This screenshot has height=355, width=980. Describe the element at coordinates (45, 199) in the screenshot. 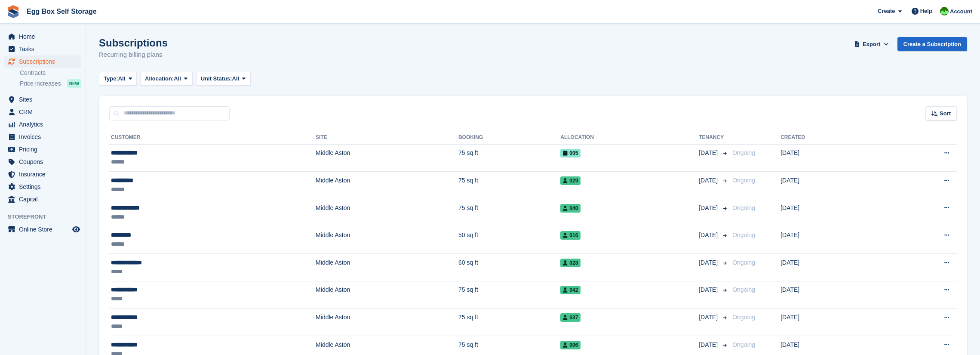

I see `span: Capital` at that location.